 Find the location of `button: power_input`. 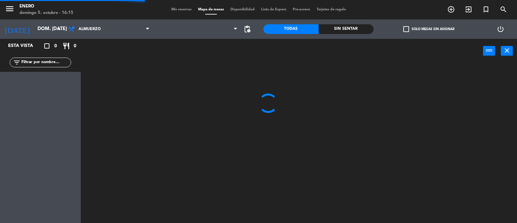

button: power_input is located at coordinates (489, 51).